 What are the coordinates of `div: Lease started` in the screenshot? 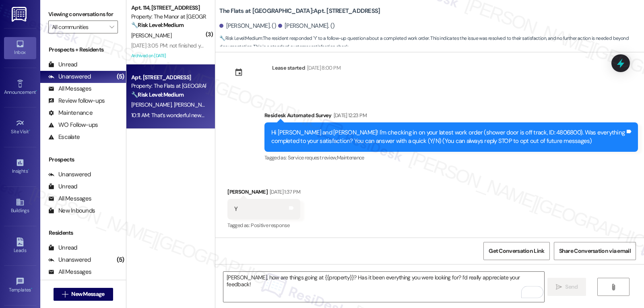 It's located at (289, 68).